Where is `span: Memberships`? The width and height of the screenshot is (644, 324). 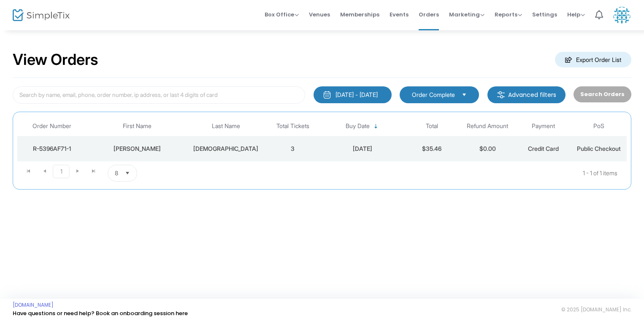
span: Memberships is located at coordinates (360, 15).